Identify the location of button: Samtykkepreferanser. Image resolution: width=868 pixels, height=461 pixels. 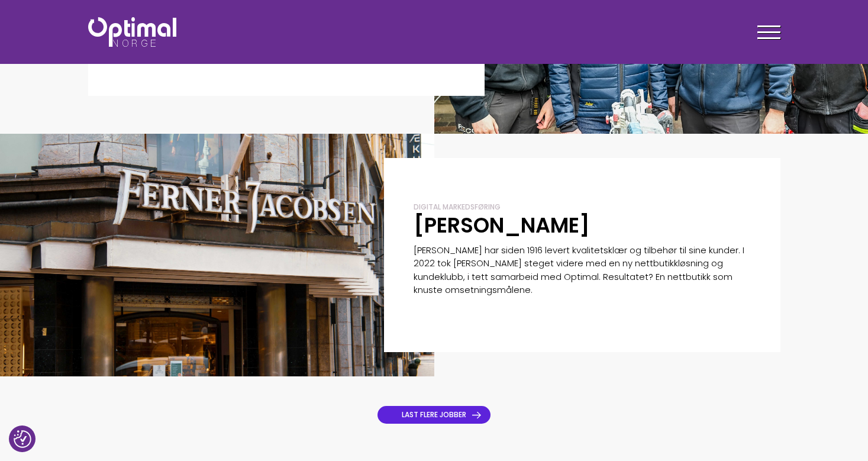
(22, 439).